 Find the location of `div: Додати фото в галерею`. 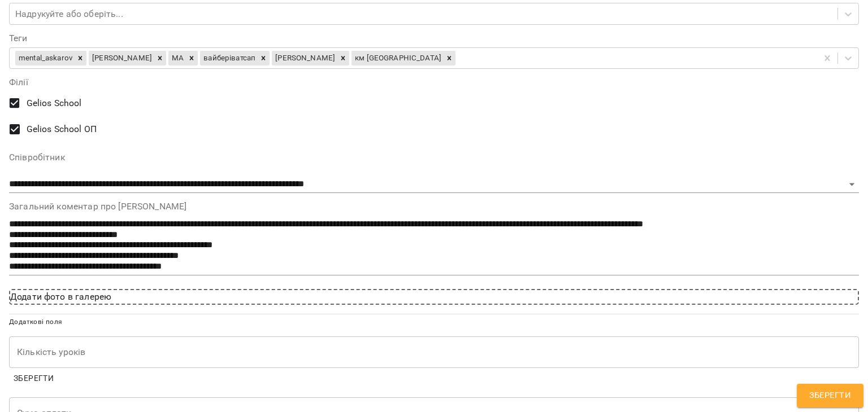

div: Додати фото в галерею is located at coordinates (434, 297).